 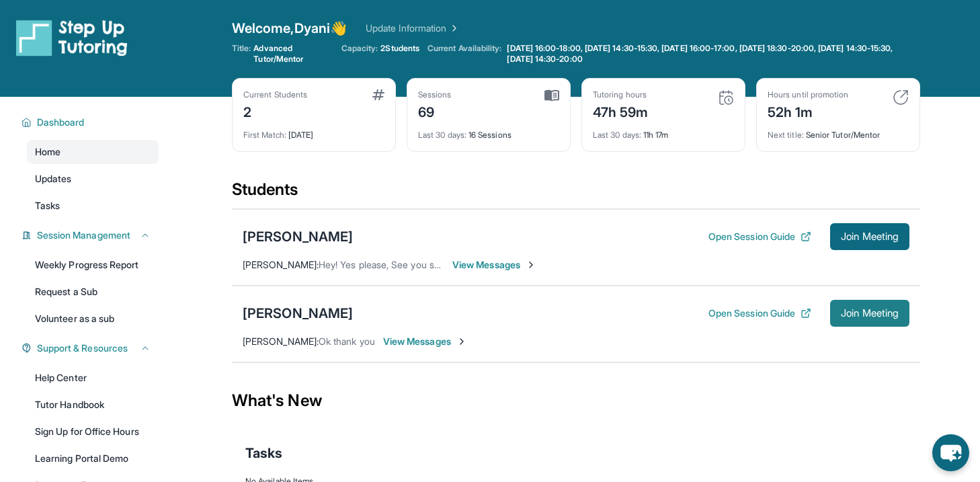 What do you see at coordinates (289, 29) in the screenshot?
I see `span: Welcome, Dyani 👋` at bounding box center [289, 29].